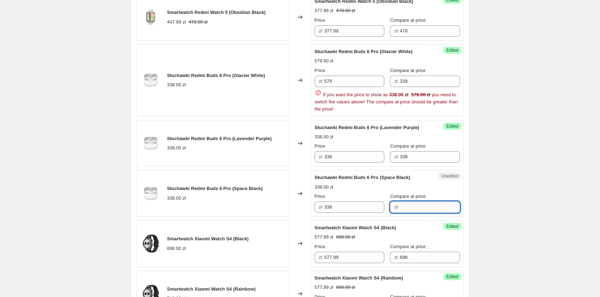 Image resolution: width=600 pixels, height=297 pixels. I want to click on div: 698.00 zł, so click(176, 249).